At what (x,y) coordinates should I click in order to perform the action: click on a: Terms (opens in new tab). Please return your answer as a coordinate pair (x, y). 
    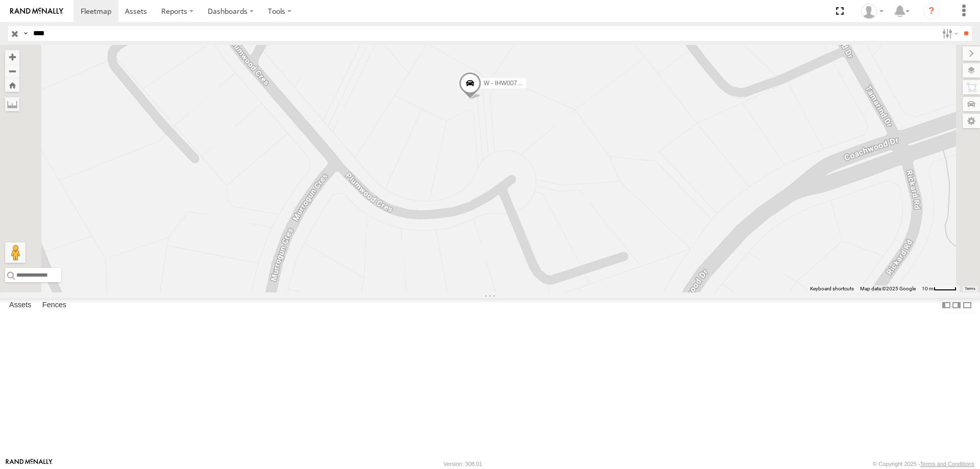
    Looking at the image, I should click on (970, 289).